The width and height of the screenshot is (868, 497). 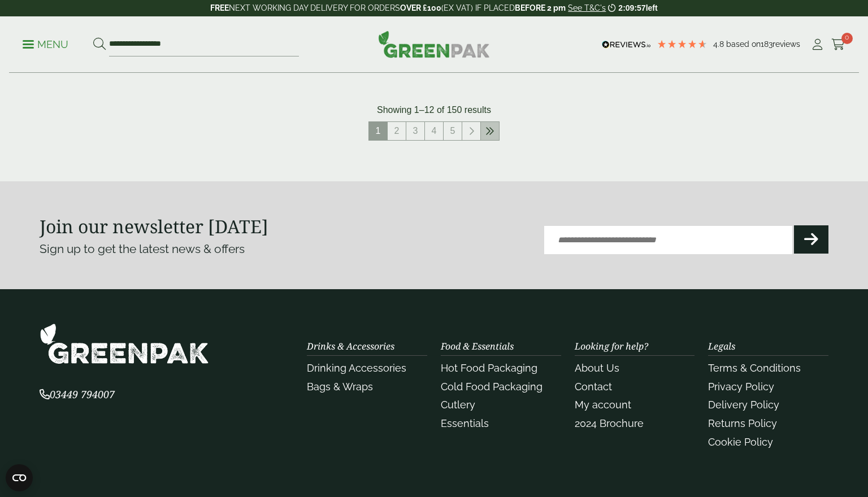 What do you see at coordinates (45, 44) in the screenshot?
I see `a: Menu` at bounding box center [45, 44].